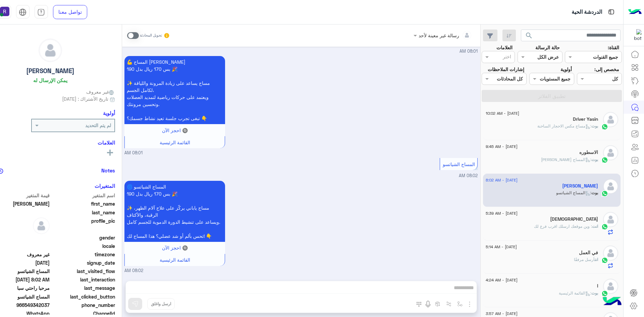 This screenshot has width=644, height=317. I want to click on p: 30/8/2025, 8:01 AM, so click(175, 90).